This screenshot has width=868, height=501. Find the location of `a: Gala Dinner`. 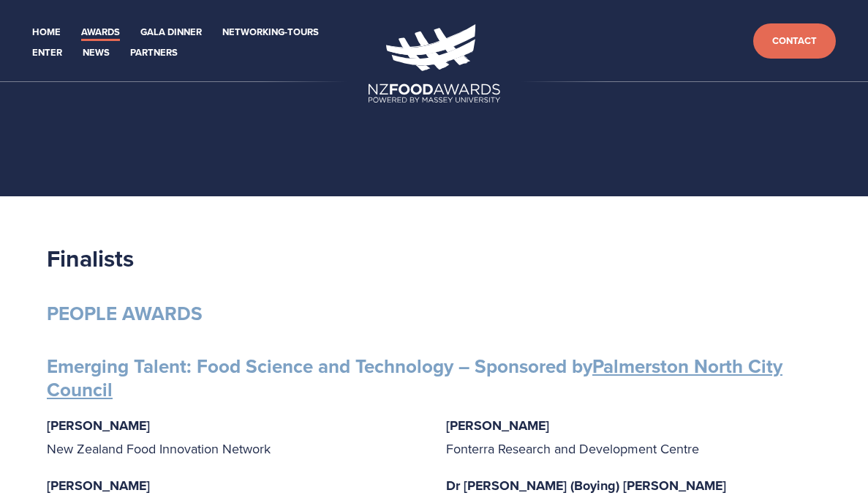

a: Gala Dinner is located at coordinates (171, 32).